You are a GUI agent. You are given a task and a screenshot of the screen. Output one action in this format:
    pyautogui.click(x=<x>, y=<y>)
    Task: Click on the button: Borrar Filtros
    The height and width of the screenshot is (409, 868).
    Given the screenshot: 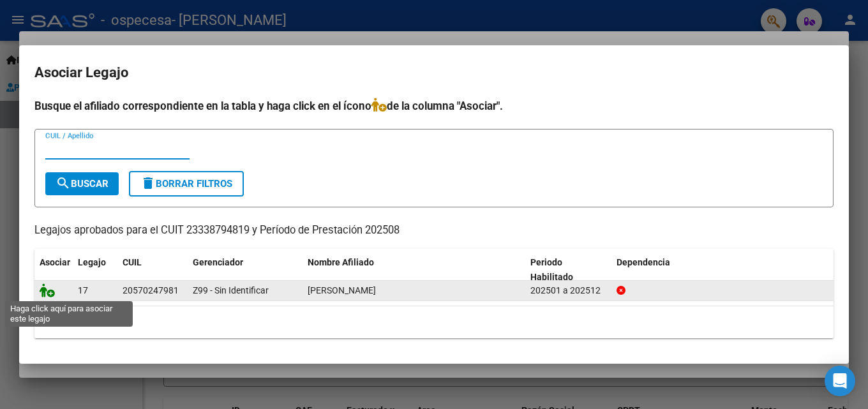 What is the action you would take?
    pyautogui.click(x=187, y=184)
    